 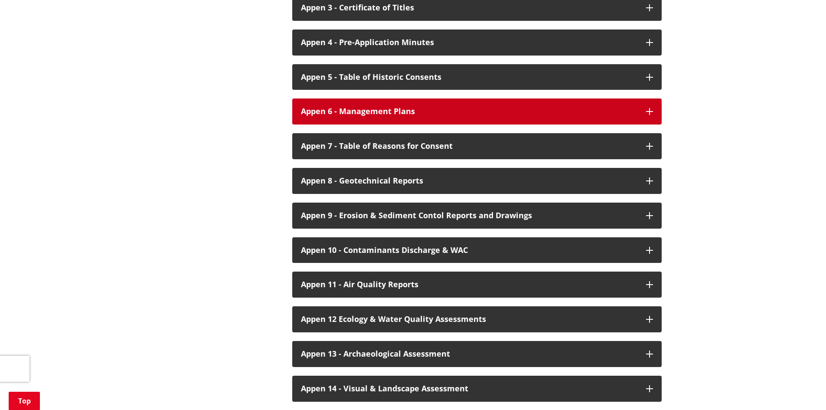 I want to click on button: Appen 8 - Geotechnical Reports, so click(x=477, y=181).